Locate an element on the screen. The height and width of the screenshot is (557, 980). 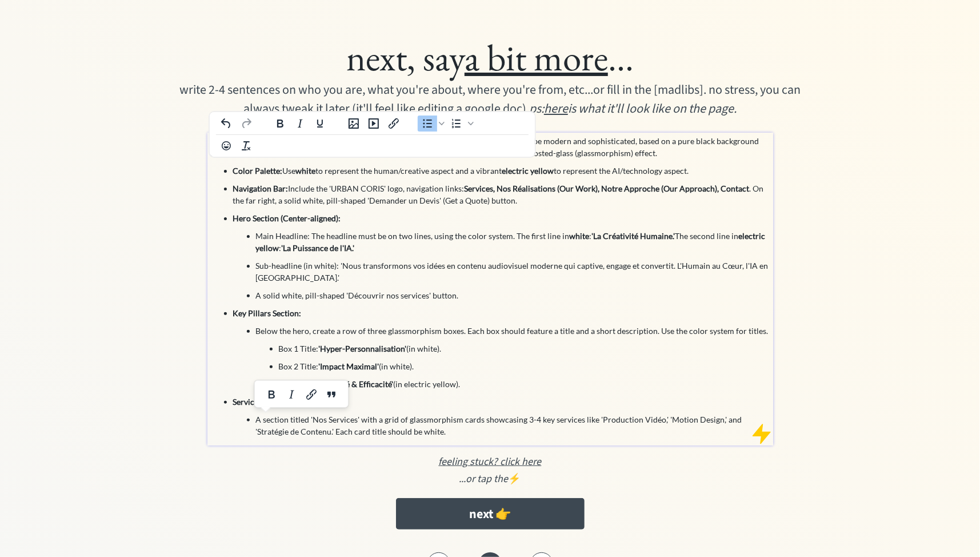
button: Blockquote is located at coordinates (331, 394).